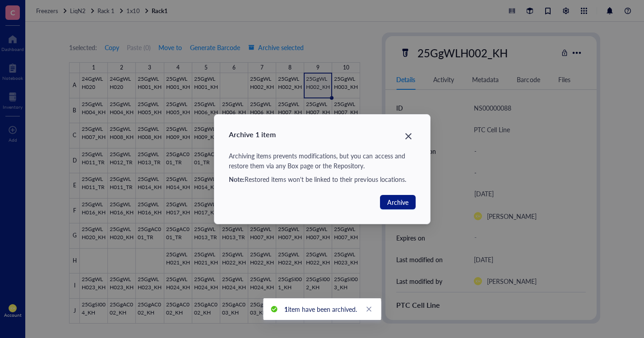 This screenshot has height=338, width=644. Describe the element at coordinates (369, 309) in the screenshot. I see `span: close` at that location.